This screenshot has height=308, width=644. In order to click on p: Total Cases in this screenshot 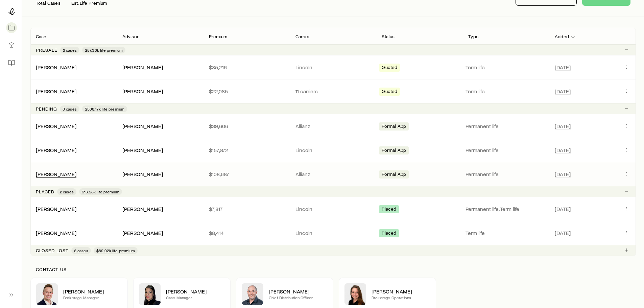, I will do `click(48, 3)`.